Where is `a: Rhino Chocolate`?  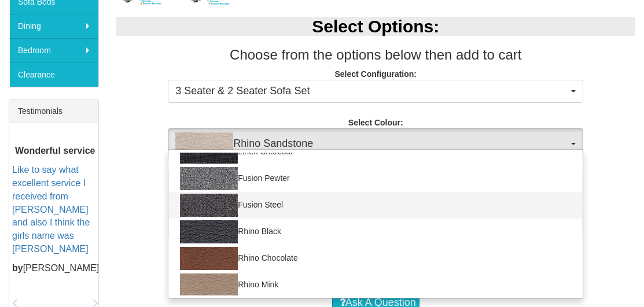 a: Rhino Chocolate is located at coordinates (376, 258).